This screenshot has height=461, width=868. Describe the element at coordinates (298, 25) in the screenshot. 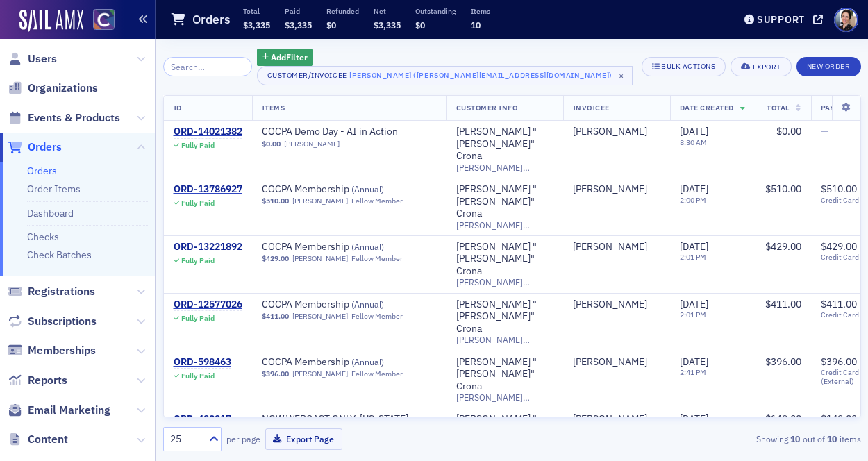

I see `span: $3,335` at that location.